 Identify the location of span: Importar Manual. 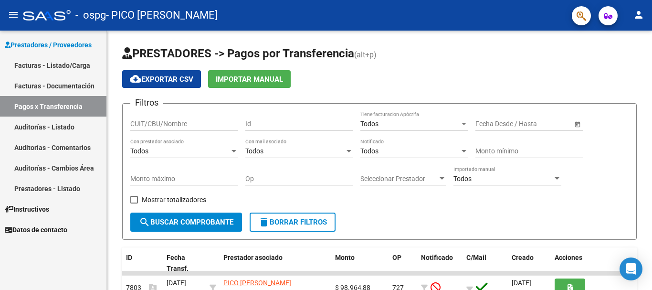
(249, 79).